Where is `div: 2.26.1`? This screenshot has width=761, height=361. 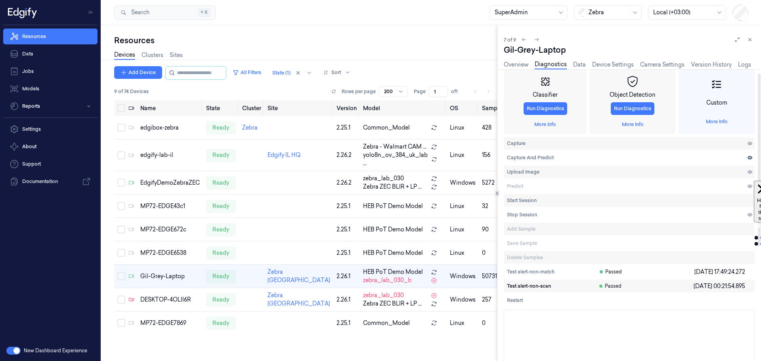 div: 2.26.1 is located at coordinates (346, 276).